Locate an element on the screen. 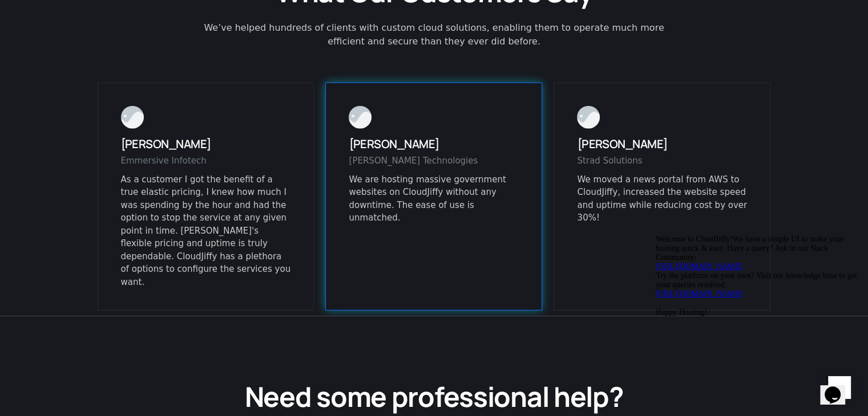 This screenshot has height=416, width=868. div: We’ve helped hundreds of clients with custom cloud solutions, enabling them to operate much more ... is located at coordinates (434, 35).